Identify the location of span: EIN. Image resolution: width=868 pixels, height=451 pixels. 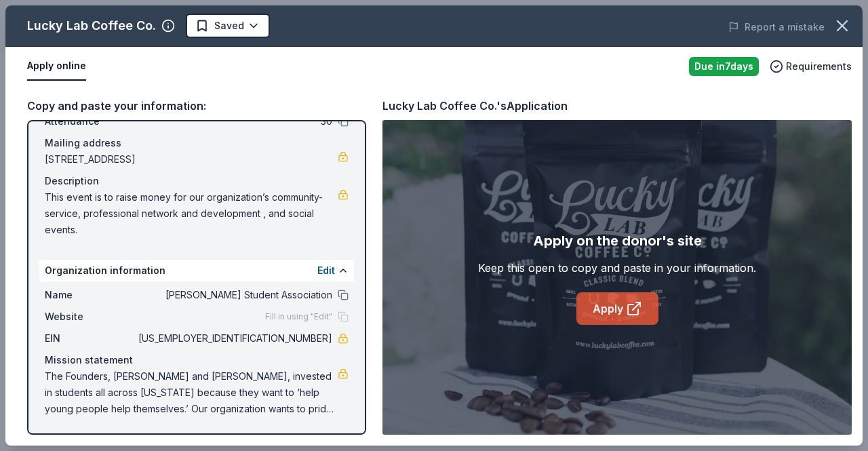
(90, 338).